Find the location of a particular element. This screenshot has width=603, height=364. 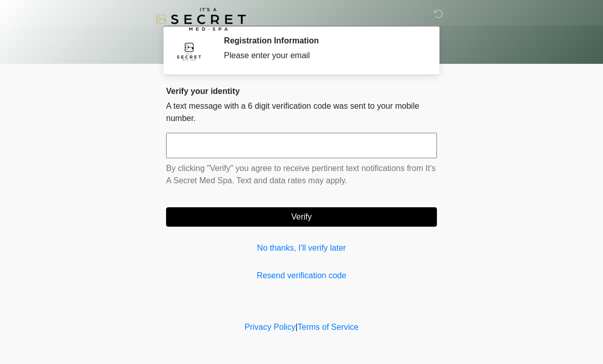

a: Privacy Policy is located at coordinates (270, 327).